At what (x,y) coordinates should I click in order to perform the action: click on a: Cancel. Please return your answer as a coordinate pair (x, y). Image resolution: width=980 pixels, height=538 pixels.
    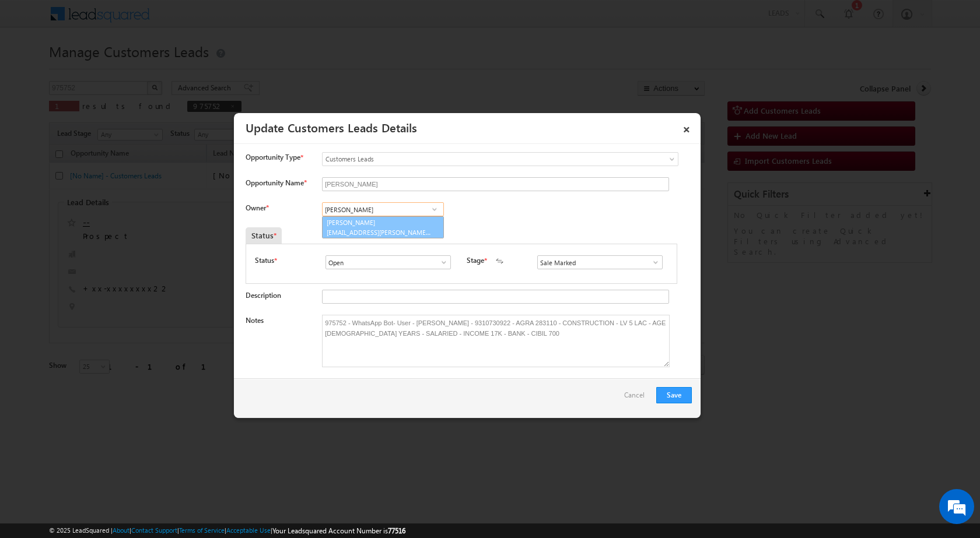
    Looking at the image, I should click on (637, 398).